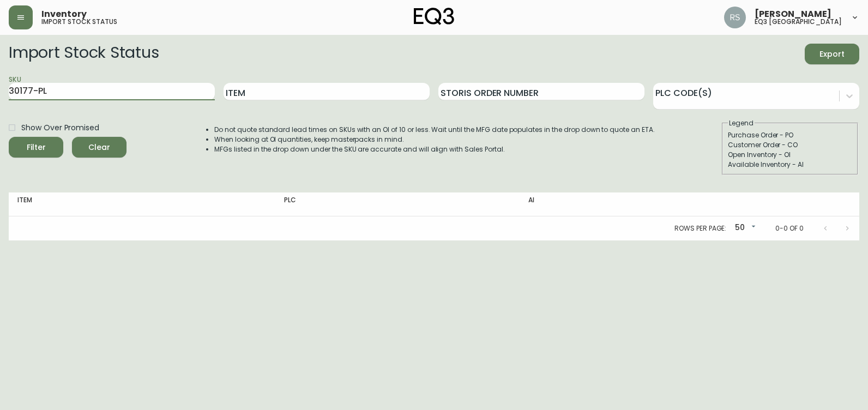 This screenshot has width=868, height=410. Describe the element at coordinates (744, 228) in the screenshot. I see `div: 50` at that location.